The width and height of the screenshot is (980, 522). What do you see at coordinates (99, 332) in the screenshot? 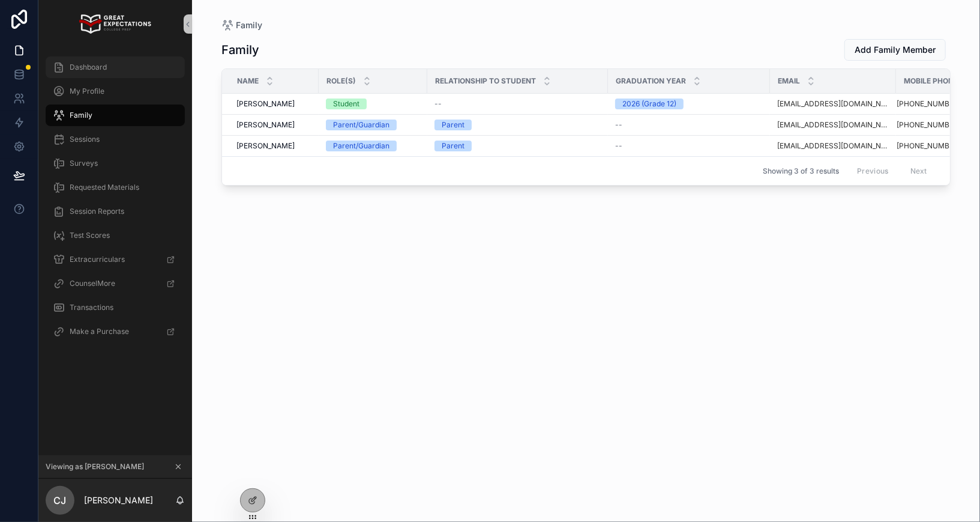
I see `span: Make a Purchase` at bounding box center [99, 332].